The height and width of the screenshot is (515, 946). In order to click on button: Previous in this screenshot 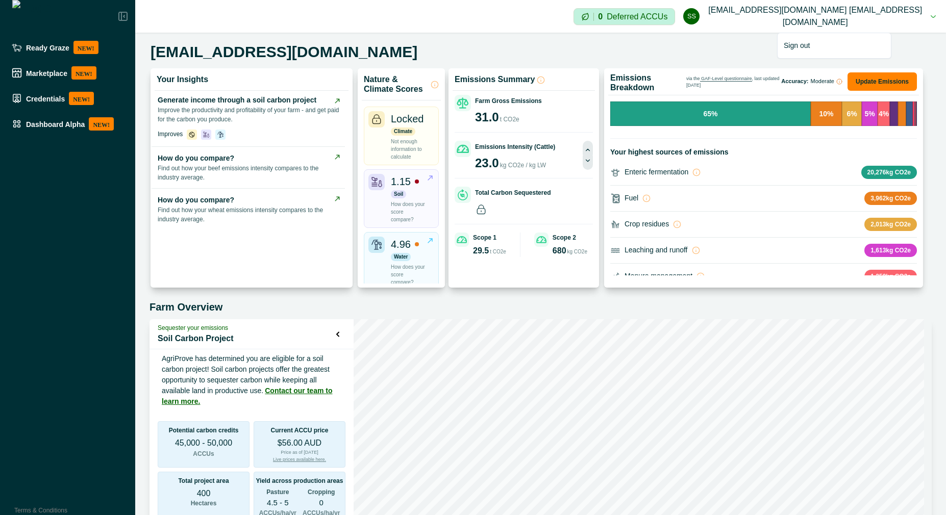, I will do `click(588, 150)`.